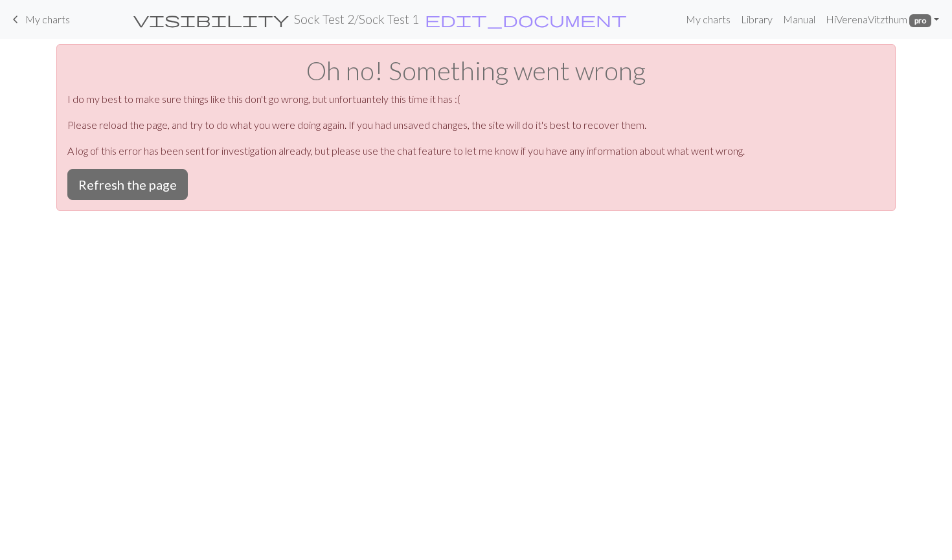 The width and height of the screenshot is (952, 560). What do you see at coordinates (211, 19) in the screenshot?
I see `span: visibility` at bounding box center [211, 19].